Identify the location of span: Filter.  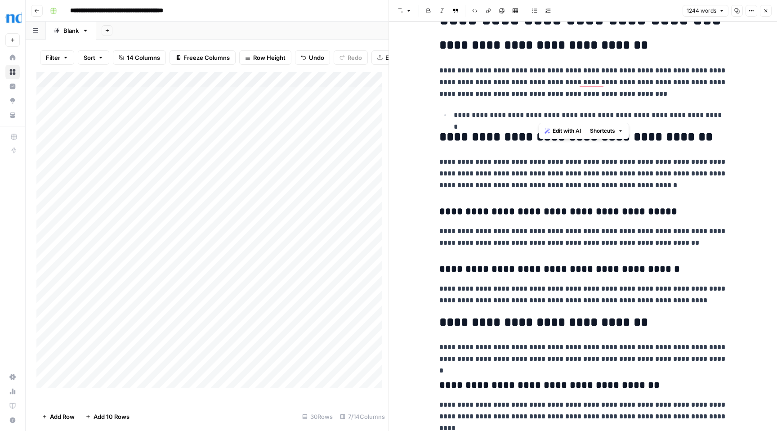
(53, 58).